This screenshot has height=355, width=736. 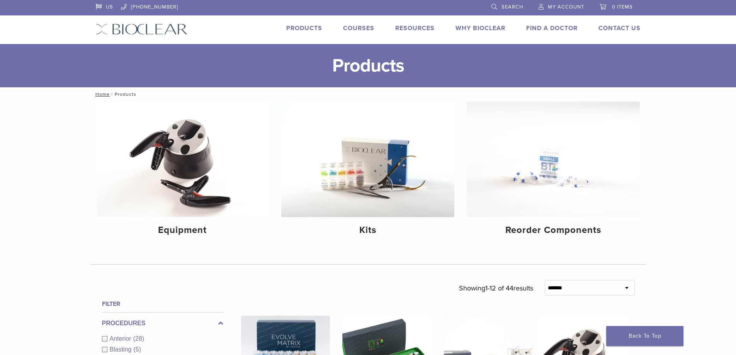 I want to click on span: Search, so click(x=512, y=7).